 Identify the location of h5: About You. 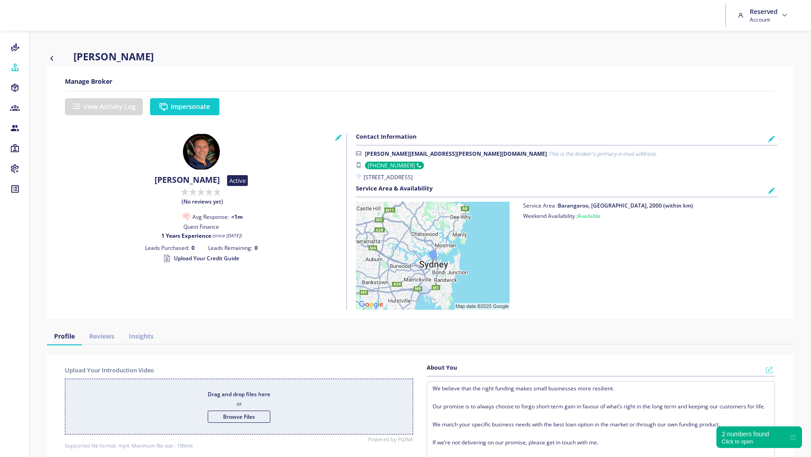
(442, 368).